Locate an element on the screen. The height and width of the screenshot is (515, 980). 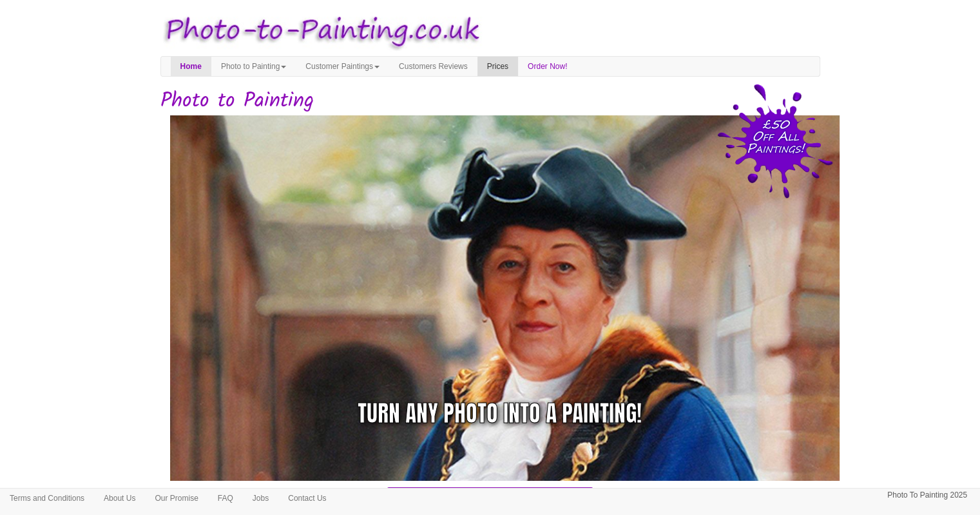
a: Jobs is located at coordinates (260, 498).